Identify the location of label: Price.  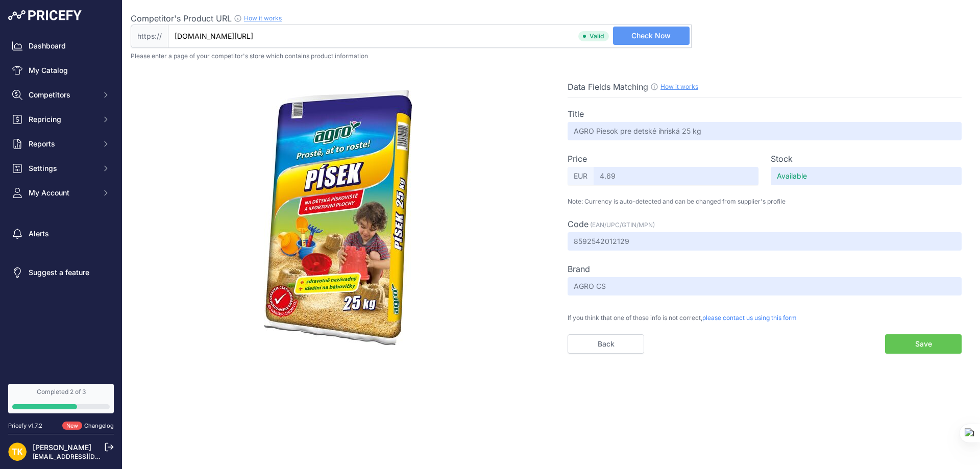
(577, 158).